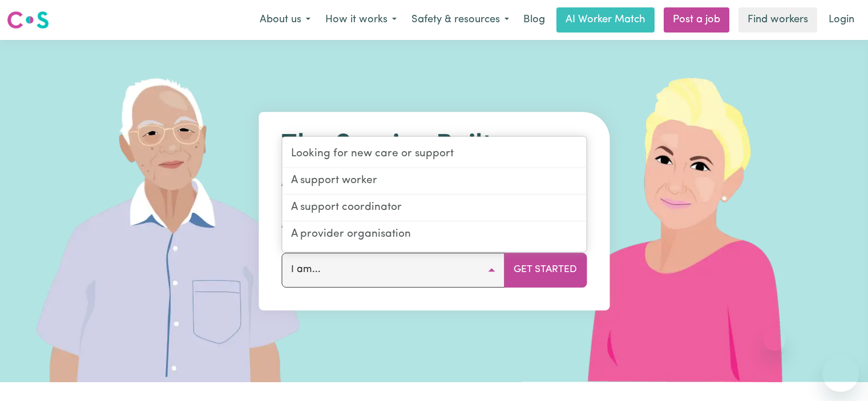 Image resolution: width=868 pixels, height=401 pixels. Describe the element at coordinates (393, 270) in the screenshot. I see `button: I am...` at that location.